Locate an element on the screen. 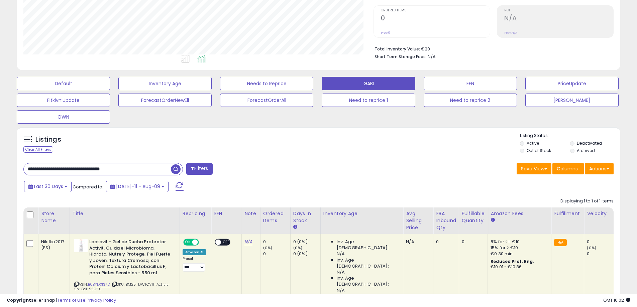  button: Need to reprice 2 is located at coordinates (470, 100).